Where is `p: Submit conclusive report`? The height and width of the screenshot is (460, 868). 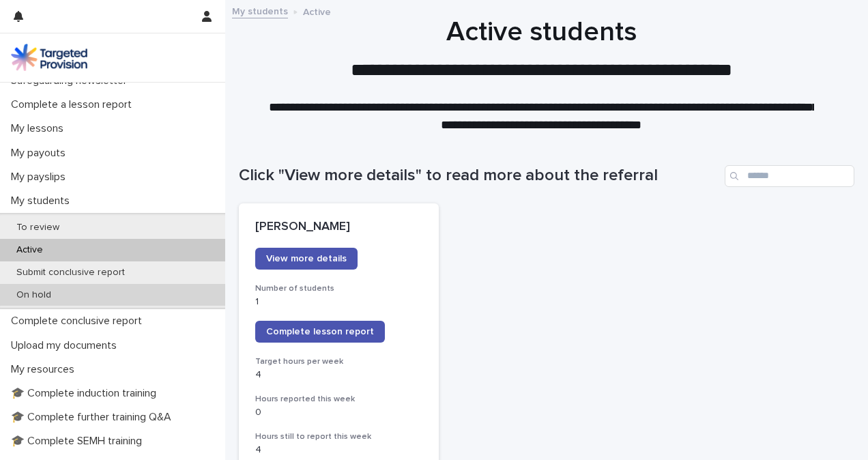
p: Submit conclusive report is located at coordinates (70, 272).